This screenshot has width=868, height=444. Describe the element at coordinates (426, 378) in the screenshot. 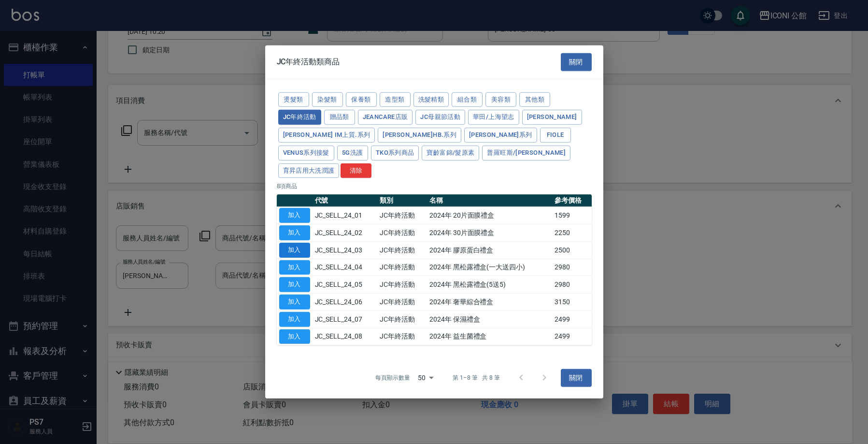

I see `div: 50` at that location.